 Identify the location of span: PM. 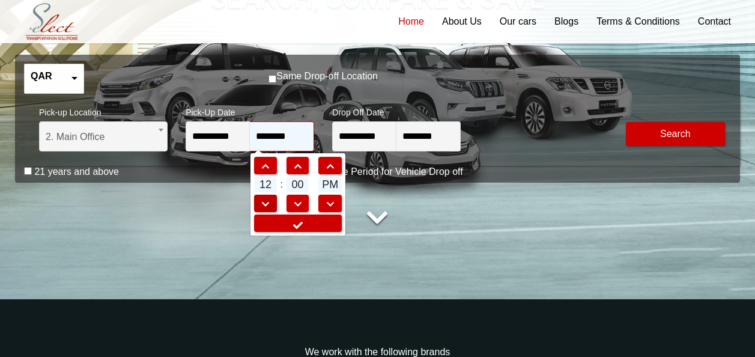
(330, 184).